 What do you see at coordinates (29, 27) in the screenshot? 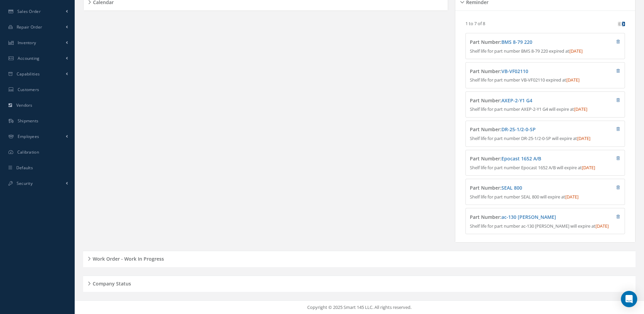
I see `span: Repair Order` at bounding box center [29, 27].